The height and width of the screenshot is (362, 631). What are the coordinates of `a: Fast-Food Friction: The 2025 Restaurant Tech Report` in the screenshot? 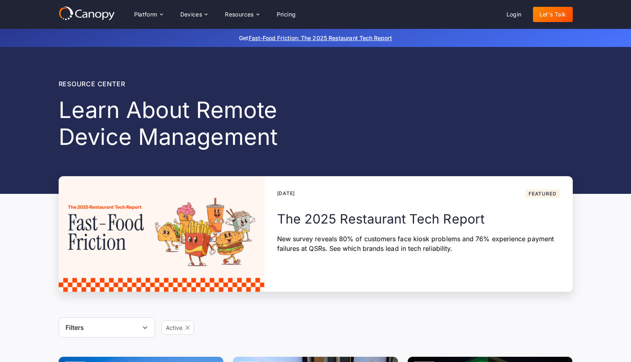 It's located at (320, 38).